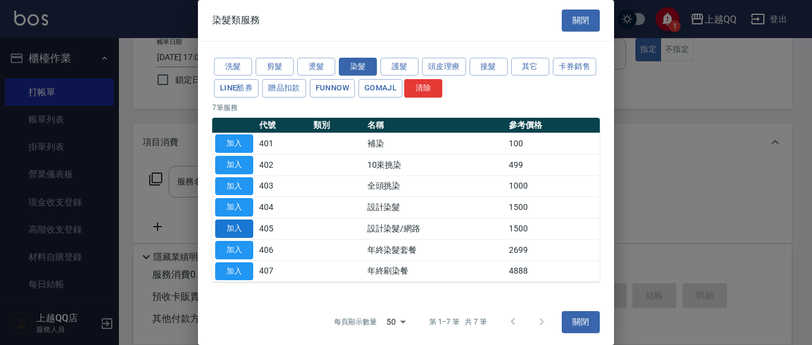  What do you see at coordinates (236, 88) in the screenshot?
I see `button: LINE酷券` at bounding box center [236, 88].